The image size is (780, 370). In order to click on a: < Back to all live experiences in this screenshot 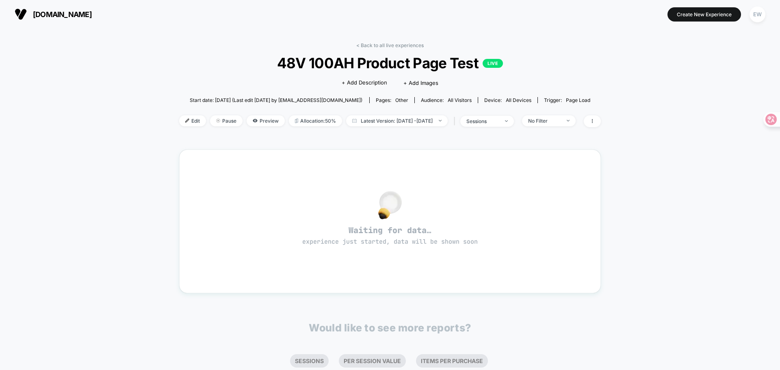, I will do `click(390, 45)`.